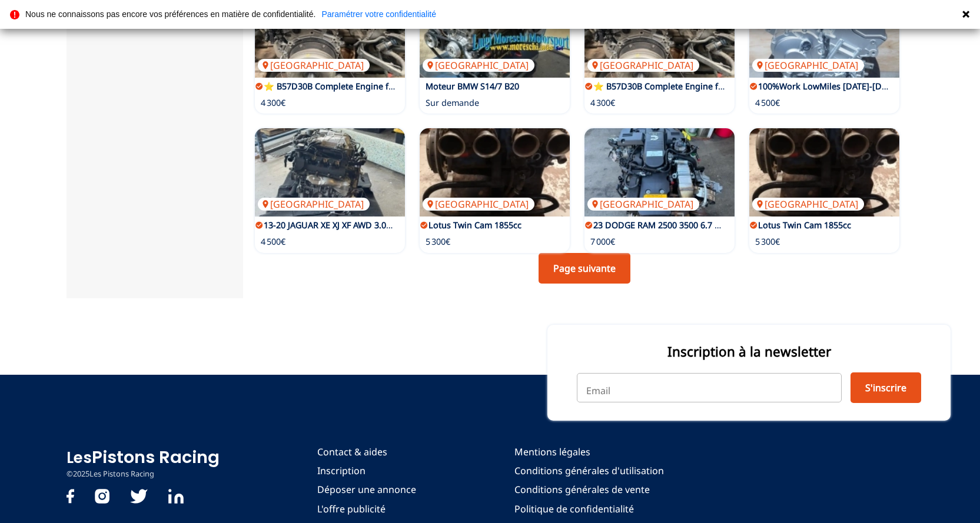  What do you see at coordinates (139, 496) in the screenshot?
I see `img: twitter` at bounding box center [139, 496].